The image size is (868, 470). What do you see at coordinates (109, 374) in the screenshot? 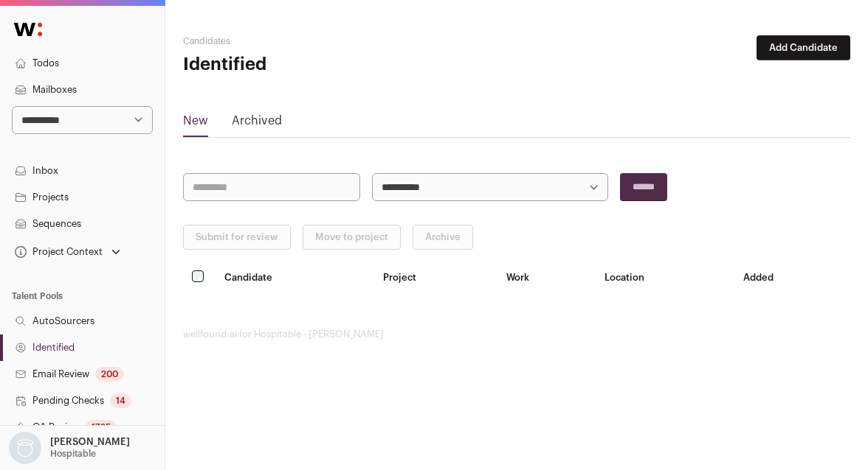
I see `div: 200` at bounding box center [109, 374].